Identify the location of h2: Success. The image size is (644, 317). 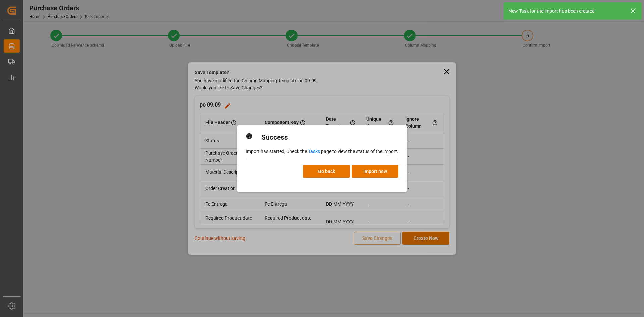
(274, 137).